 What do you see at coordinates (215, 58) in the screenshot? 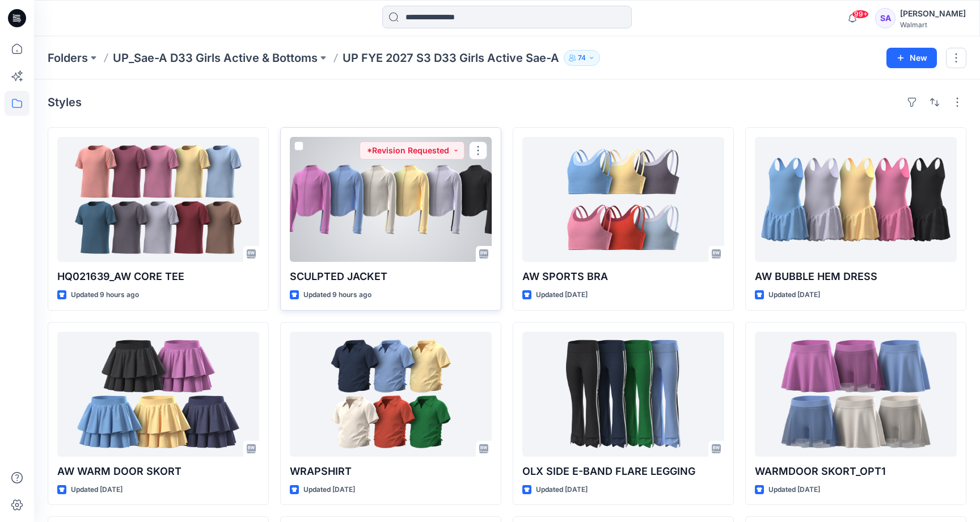
I see `a: UP_Sae-A D33 Girls Active & Bottoms` at bounding box center [215, 58].